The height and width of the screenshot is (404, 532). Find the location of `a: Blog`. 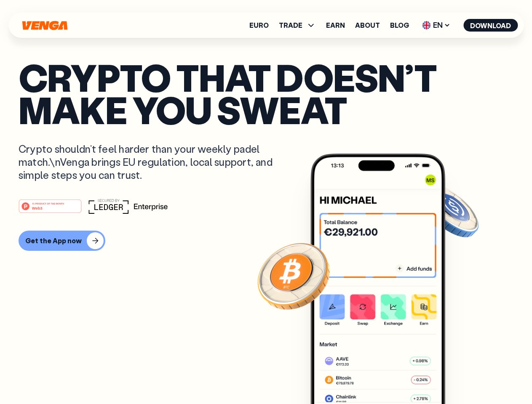

a: Blog is located at coordinates (399, 25).